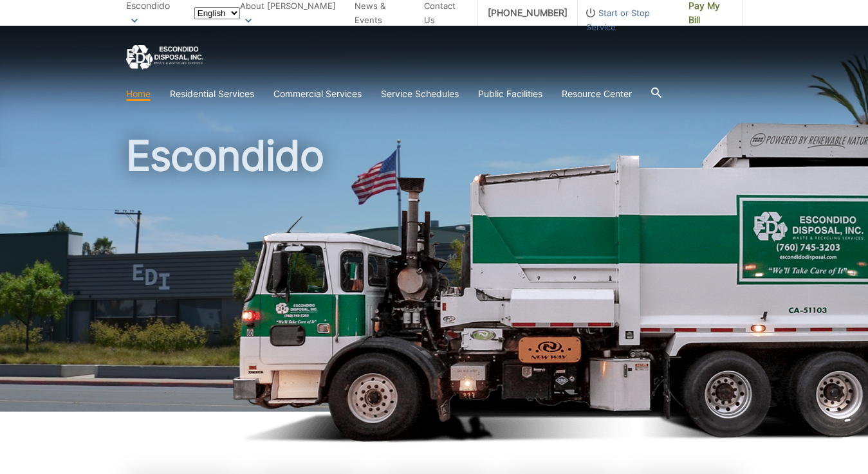 This screenshot has width=868, height=474. I want to click on a: Resource Center, so click(597, 94).